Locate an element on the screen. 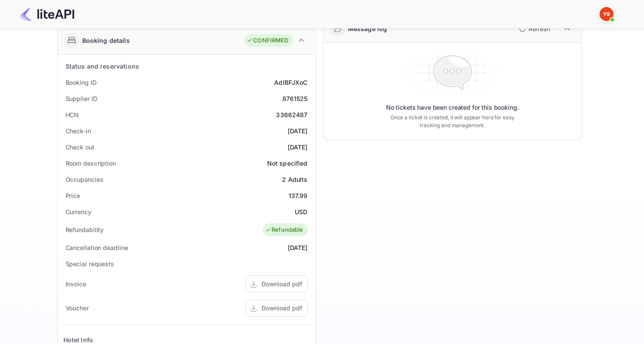 The height and width of the screenshot is (344, 644). div: Message log is located at coordinates (368, 28).